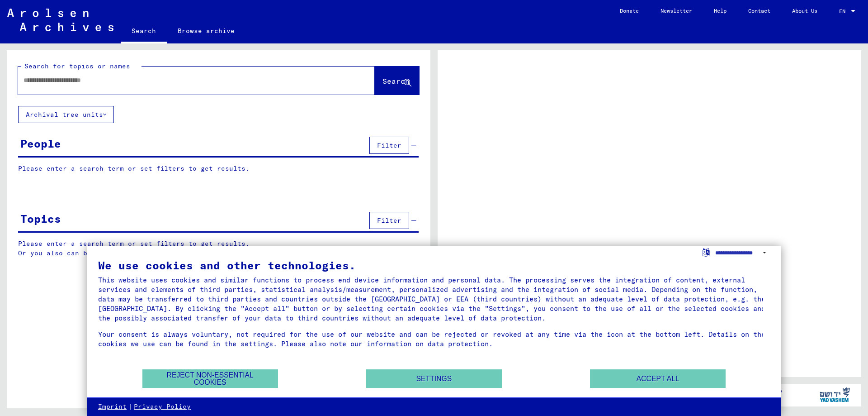 This screenshot has height=416, width=868. Describe the element at coordinates (434, 265) in the screenshot. I see `div: We use cookies and other technologies.` at that location.